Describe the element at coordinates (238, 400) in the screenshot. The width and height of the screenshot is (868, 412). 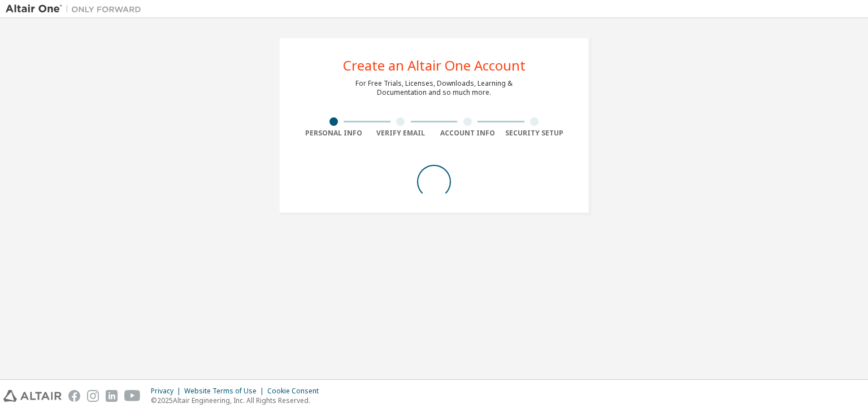
I see `p: © 2025 Altair Engineering, Inc. All Rights Reserved.` at that location.